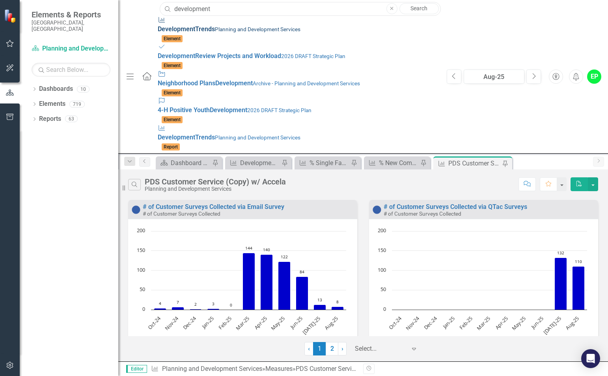  Describe the element at coordinates (302, 271) in the screenshot. I see `text: 84` at that location.